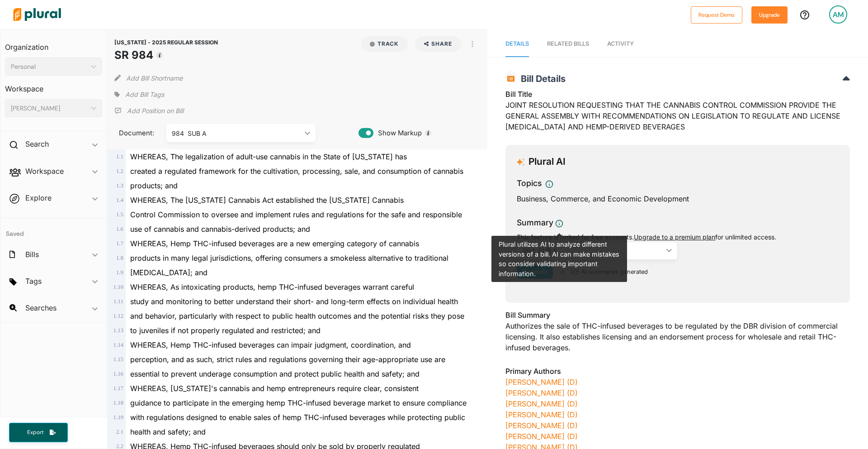 This screenshot has height=449, width=868. What do you see at coordinates (54, 44) in the screenshot?
I see `h3: Organization` at bounding box center [54, 44].